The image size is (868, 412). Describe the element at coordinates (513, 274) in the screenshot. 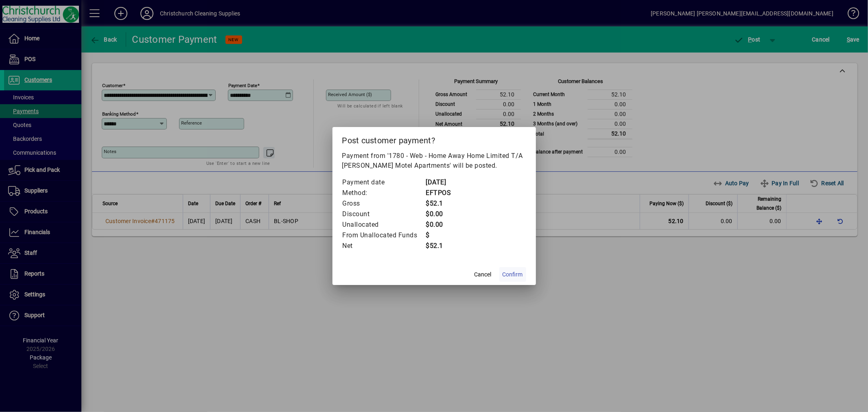

I see `button: Confirm` at that location.